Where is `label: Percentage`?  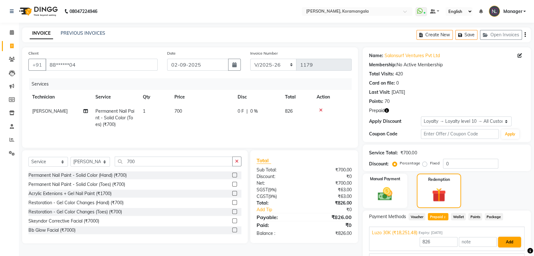 label: Percentage is located at coordinates (410, 163).